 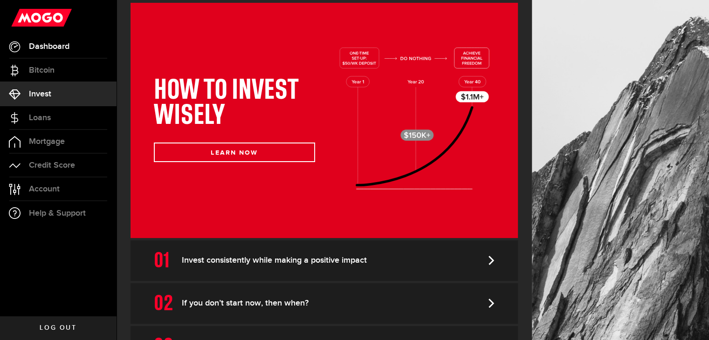 What do you see at coordinates (324, 303) in the screenshot?
I see `a: If you don’t start now, then when?` at bounding box center [324, 303].